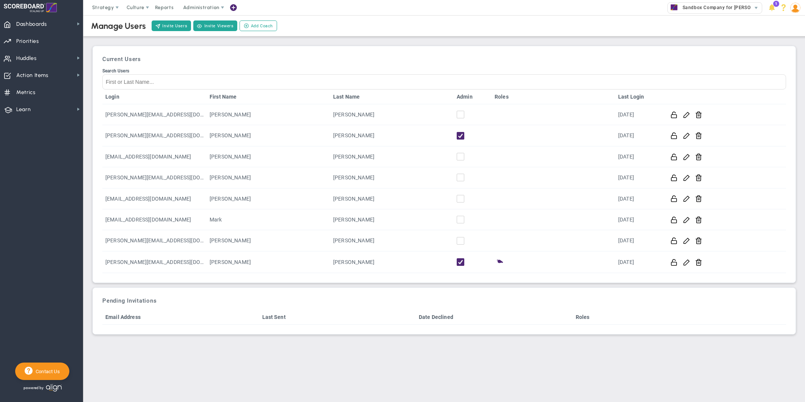 Image resolution: width=805 pixels, height=402 pixels. What do you see at coordinates (118, 26) in the screenshot?
I see `div: Manage Users` at bounding box center [118, 26].